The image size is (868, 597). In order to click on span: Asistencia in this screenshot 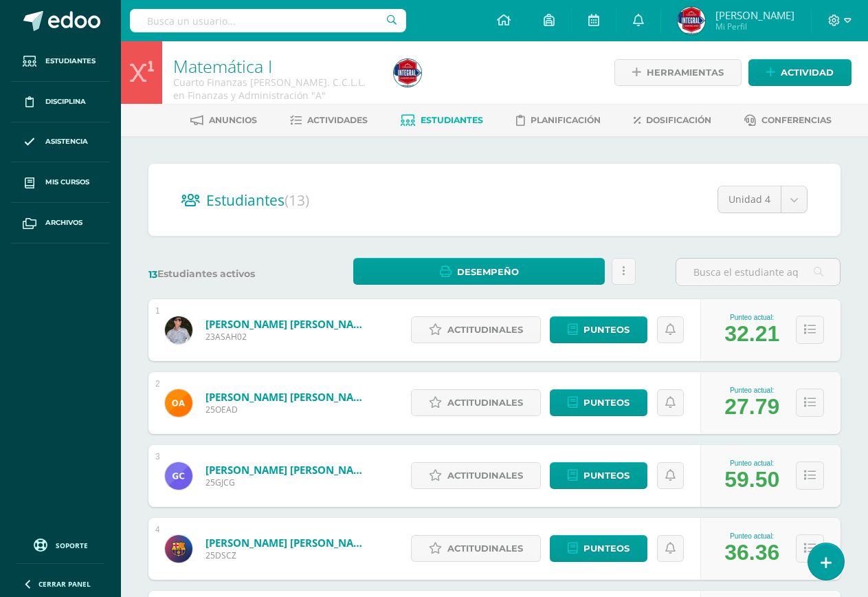, I will do `click(67, 141)`.